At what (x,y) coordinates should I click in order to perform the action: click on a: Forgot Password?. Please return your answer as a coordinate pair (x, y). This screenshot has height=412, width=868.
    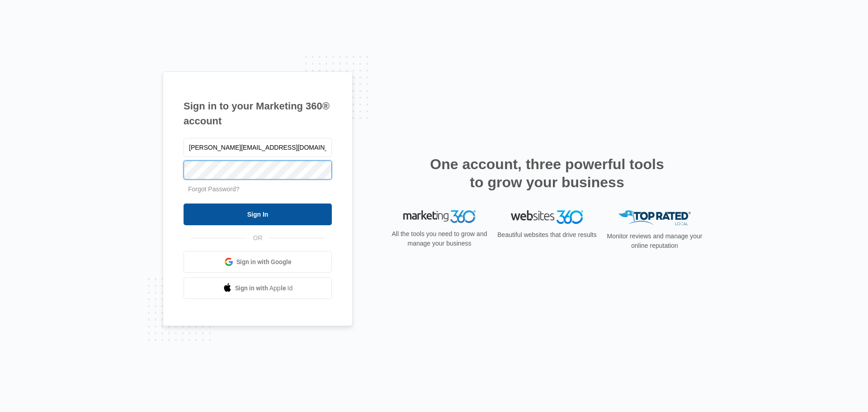
    Looking at the image, I should click on (214, 189).